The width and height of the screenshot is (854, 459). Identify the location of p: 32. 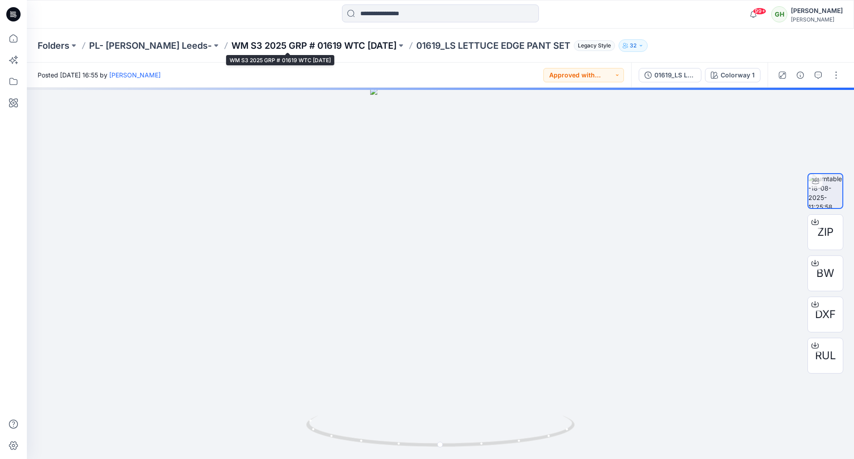
(633, 46).